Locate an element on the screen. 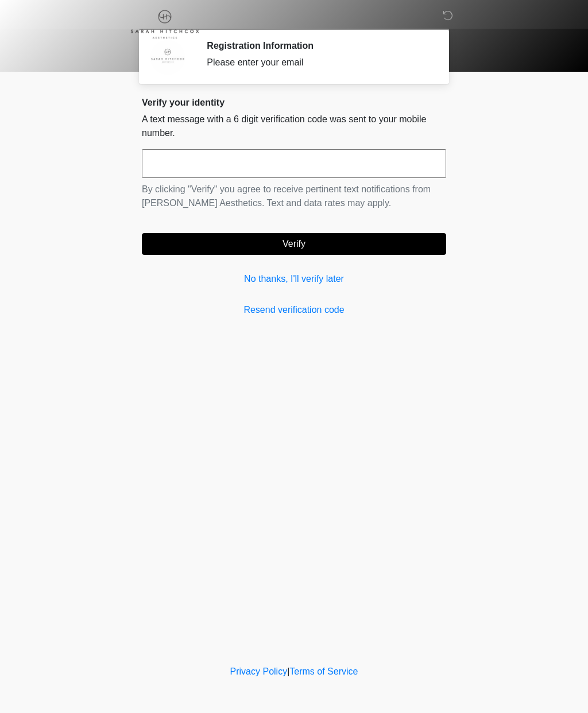  h2: Verify your identity is located at coordinates (294, 102).